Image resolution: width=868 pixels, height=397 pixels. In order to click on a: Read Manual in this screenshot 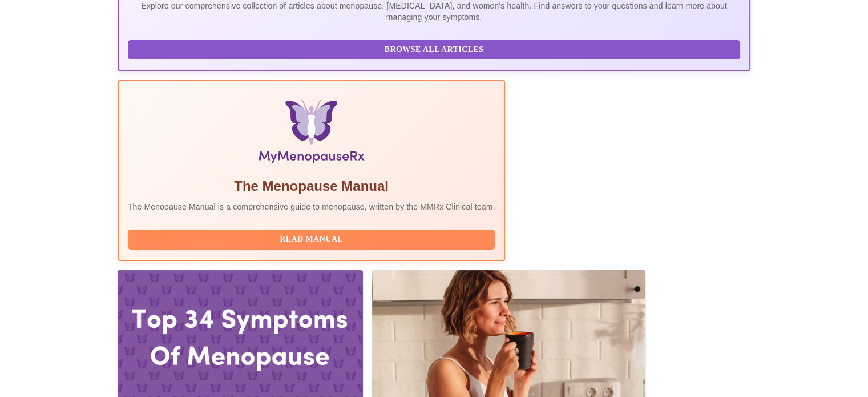, I will do `click(313, 238)`.